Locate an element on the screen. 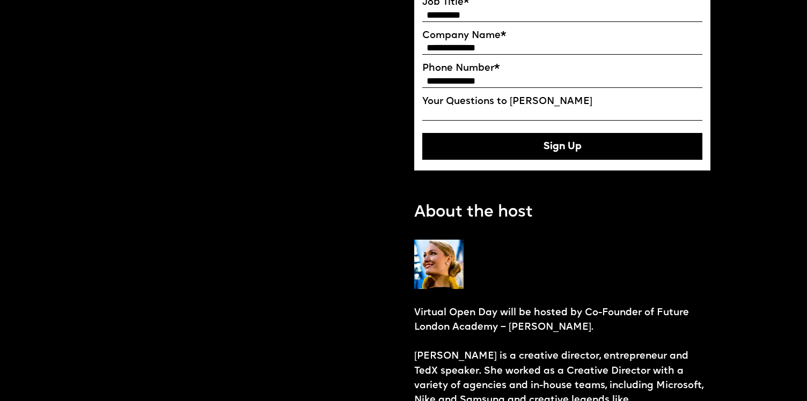  p: About the host is located at coordinates (473, 213).